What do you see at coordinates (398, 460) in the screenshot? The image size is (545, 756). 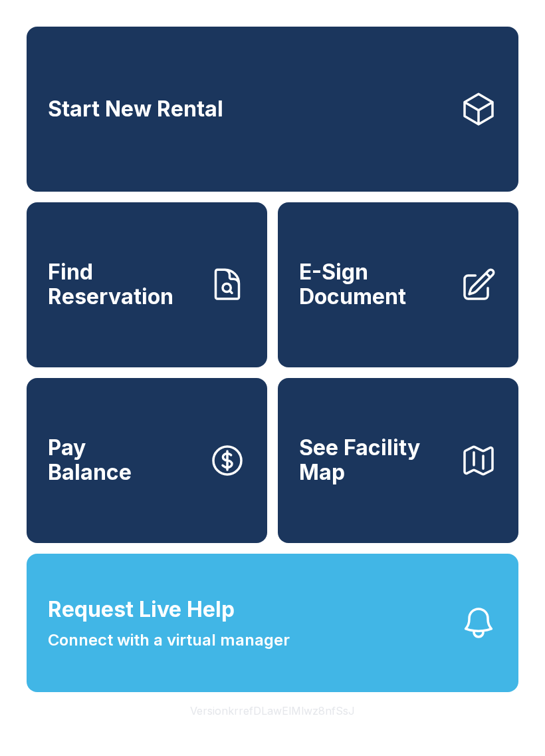 I see `button: See Facility Map` at bounding box center [398, 460].